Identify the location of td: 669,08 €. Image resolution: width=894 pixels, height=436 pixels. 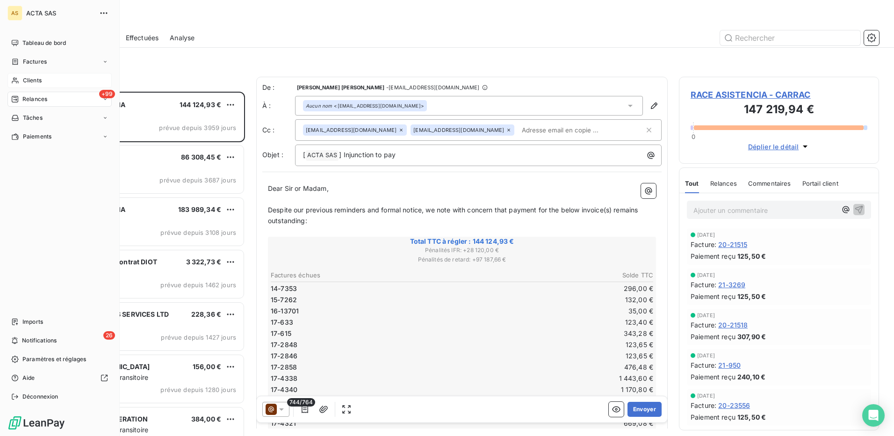
(558, 423).